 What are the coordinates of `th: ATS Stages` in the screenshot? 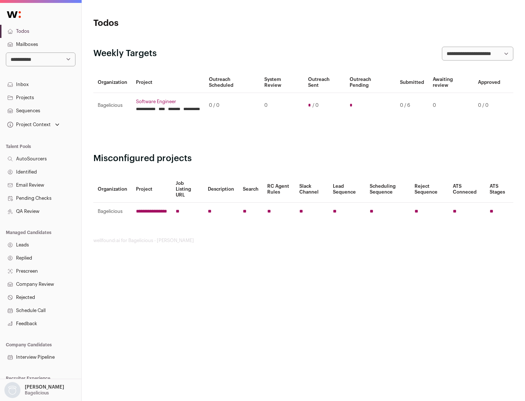 It's located at (500, 189).